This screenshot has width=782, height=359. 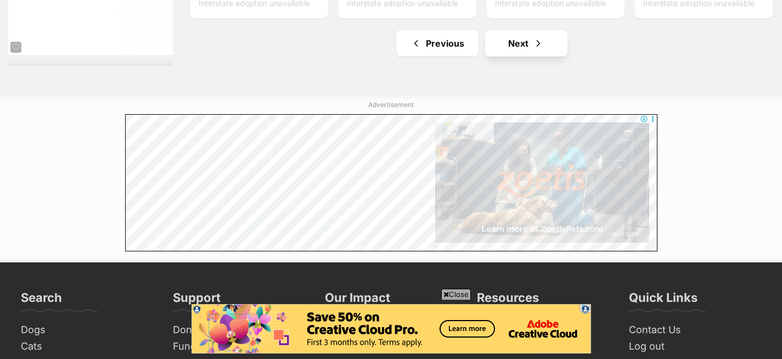 I want to click on a: Contact Us, so click(x=694, y=330).